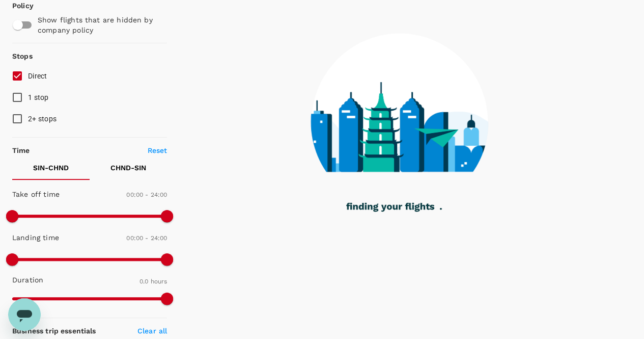 The height and width of the screenshot is (339, 644). What do you see at coordinates (51, 168) in the screenshot?
I see `p: SIN - CHND` at bounding box center [51, 168].